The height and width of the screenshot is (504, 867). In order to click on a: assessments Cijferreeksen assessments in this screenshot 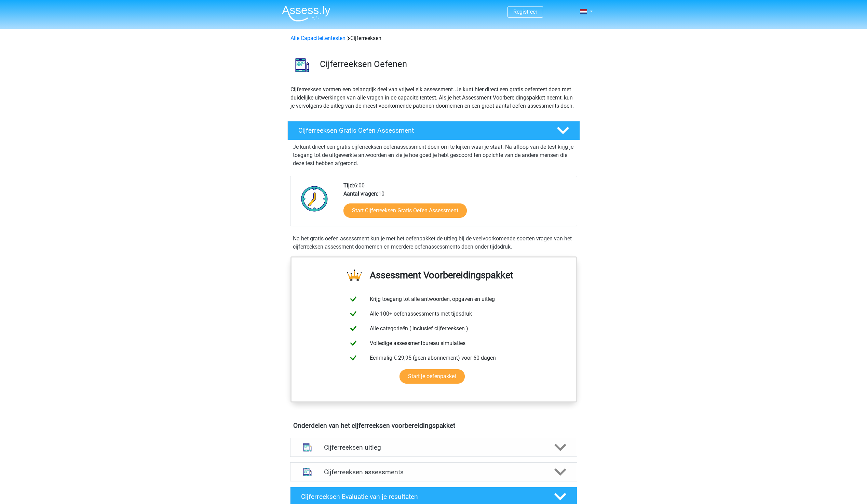, I will do `click(434, 472)`.